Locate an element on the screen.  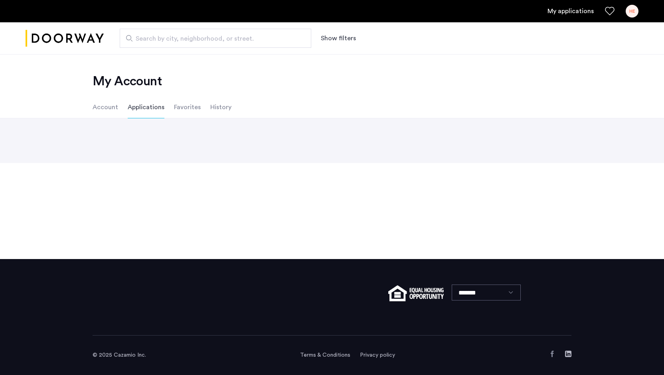
span: © 2025 Cazamio Inc. is located at coordinates (119, 355).